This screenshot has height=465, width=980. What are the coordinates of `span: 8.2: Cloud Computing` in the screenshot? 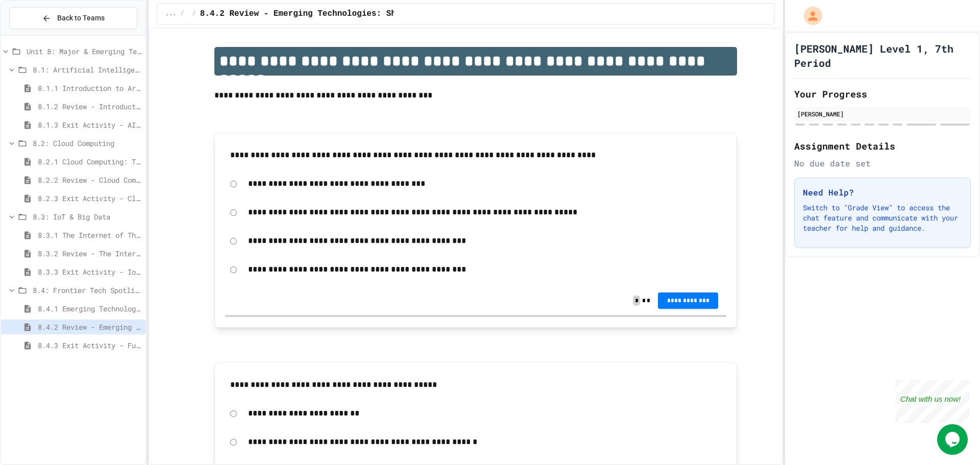 It's located at (87, 143).